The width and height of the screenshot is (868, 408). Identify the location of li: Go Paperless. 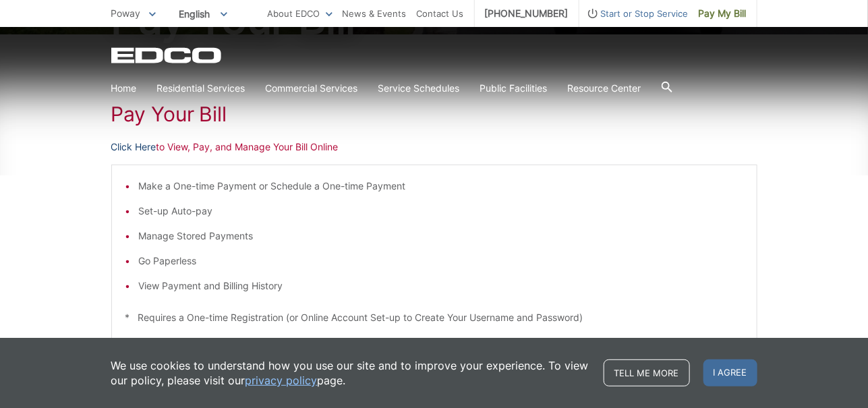
(441, 261).